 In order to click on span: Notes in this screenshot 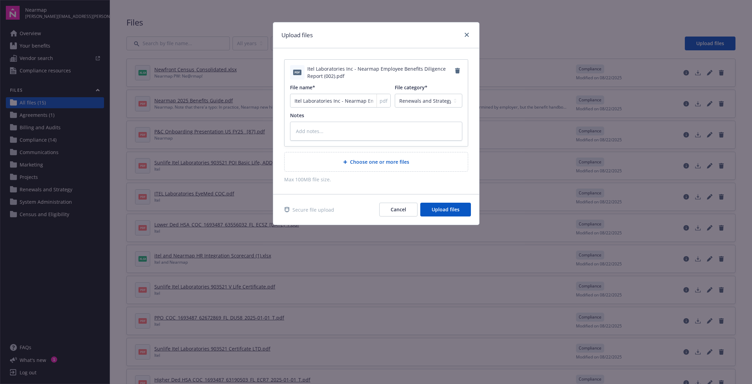, I will do `click(297, 115)`.